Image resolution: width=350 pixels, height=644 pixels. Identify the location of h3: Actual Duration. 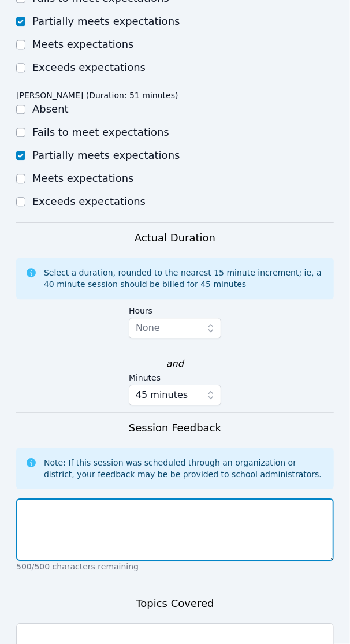
(175, 238).